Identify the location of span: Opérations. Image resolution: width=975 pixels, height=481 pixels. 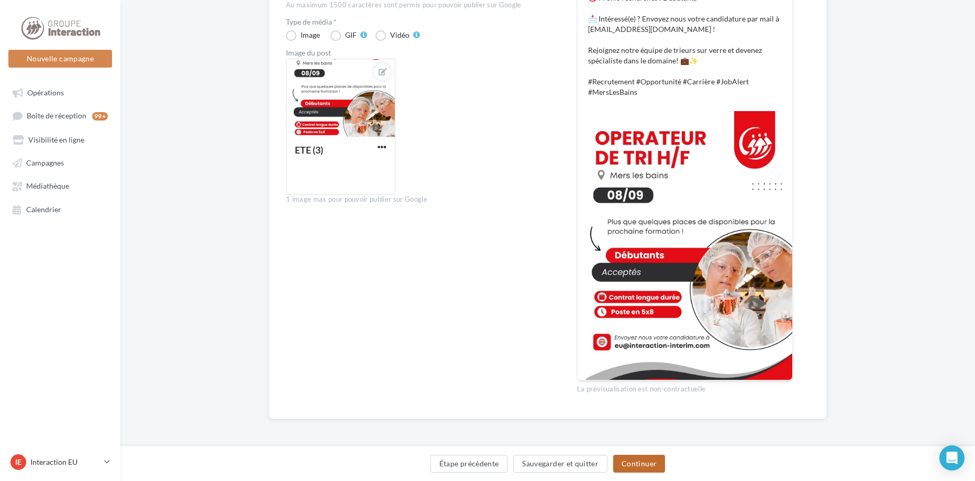
(46, 92).